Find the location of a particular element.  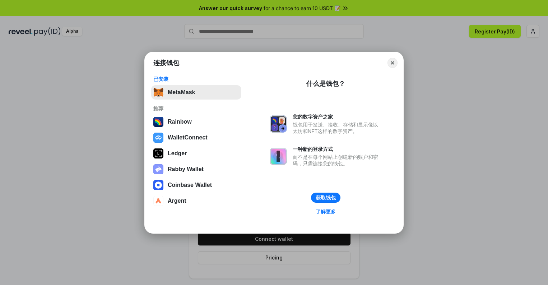

h1: 连接钱包 is located at coordinates (166, 63).